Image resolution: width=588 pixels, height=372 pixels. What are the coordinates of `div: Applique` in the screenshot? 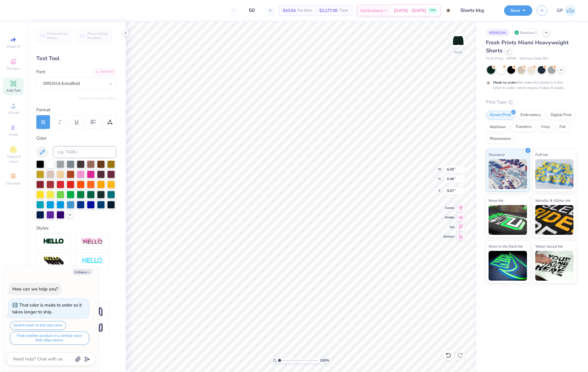 It's located at (497, 127).